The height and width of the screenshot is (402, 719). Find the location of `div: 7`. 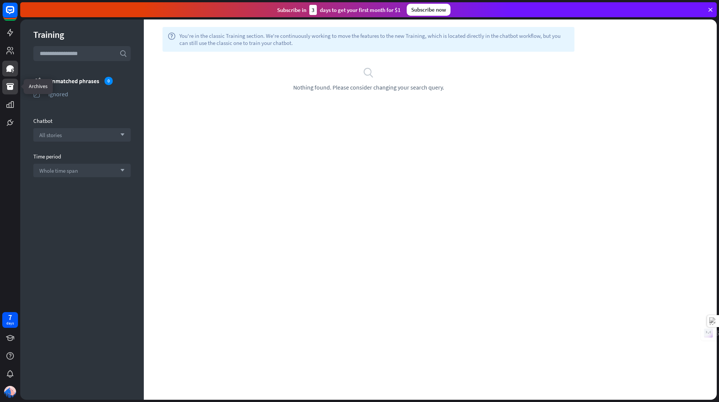

div: 7 is located at coordinates (10, 317).